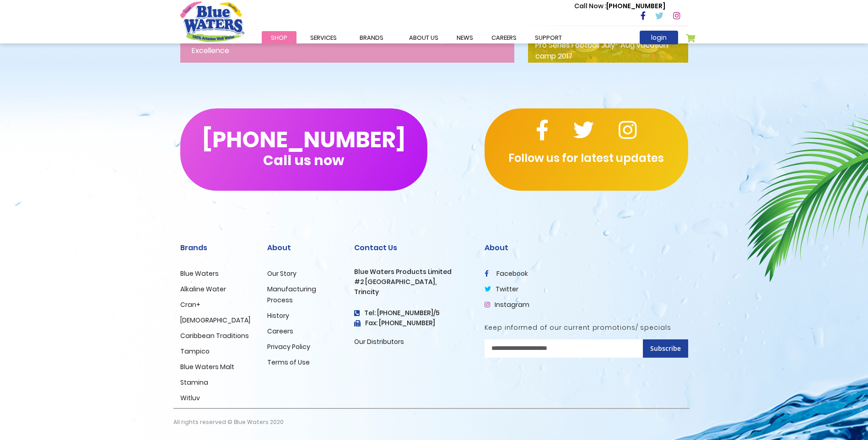  Describe the element at coordinates (291, 295) in the screenshot. I see `a: Manufacturing Process` at that location.